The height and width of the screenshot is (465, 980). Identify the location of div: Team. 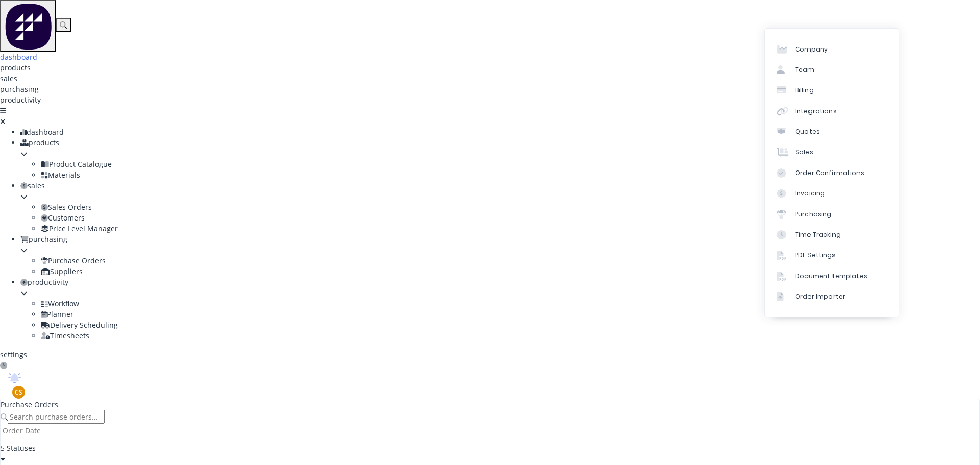
(804, 70).